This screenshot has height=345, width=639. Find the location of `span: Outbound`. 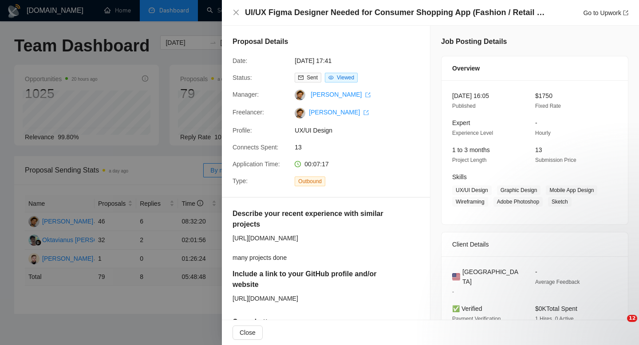

span: Outbound is located at coordinates (310, 182).